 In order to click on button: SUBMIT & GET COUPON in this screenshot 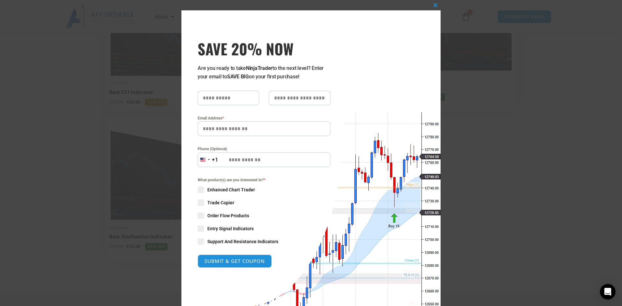, I will do `click(235, 261)`.